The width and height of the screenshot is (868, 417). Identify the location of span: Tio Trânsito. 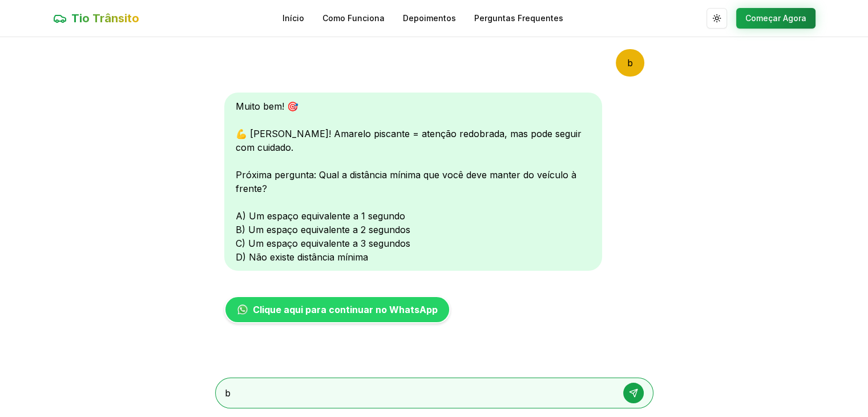
(105, 18).